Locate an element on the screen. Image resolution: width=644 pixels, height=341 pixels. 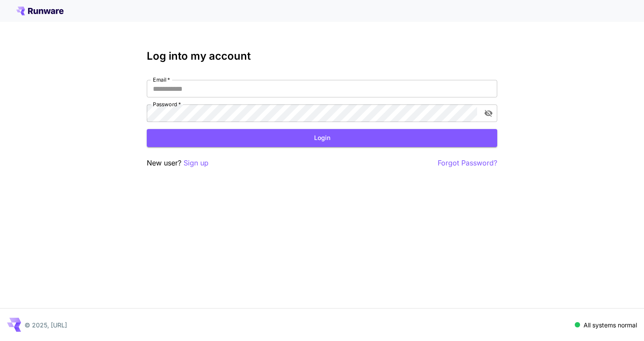
button: Login is located at coordinates (322, 137).